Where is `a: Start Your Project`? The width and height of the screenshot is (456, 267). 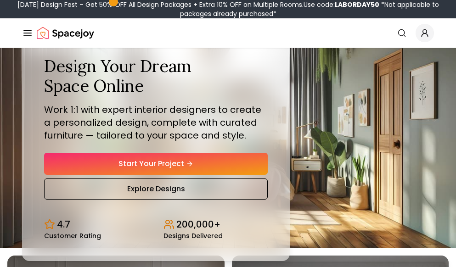 a: Start Your Project is located at coordinates (156, 164).